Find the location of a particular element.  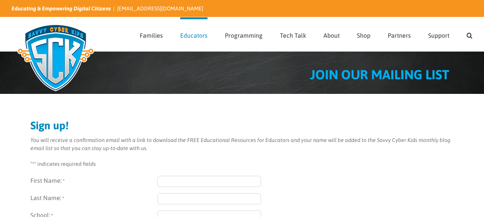

label: First Name: is located at coordinates (94, 181).